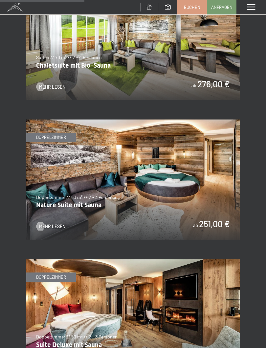 The image size is (266, 348). What do you see at coordinates (222, 7) in the screenshot?
I see `a: Anfragen` at bounding box center [222, 7].